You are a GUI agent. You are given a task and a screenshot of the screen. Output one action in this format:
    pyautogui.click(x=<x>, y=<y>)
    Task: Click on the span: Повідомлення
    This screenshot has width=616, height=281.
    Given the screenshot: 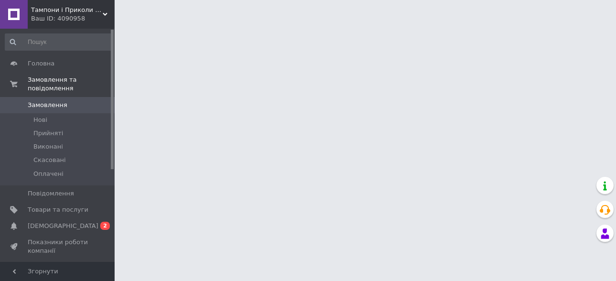 What is the action you would take?
    pyautogui.click(x=51, y=193)
    